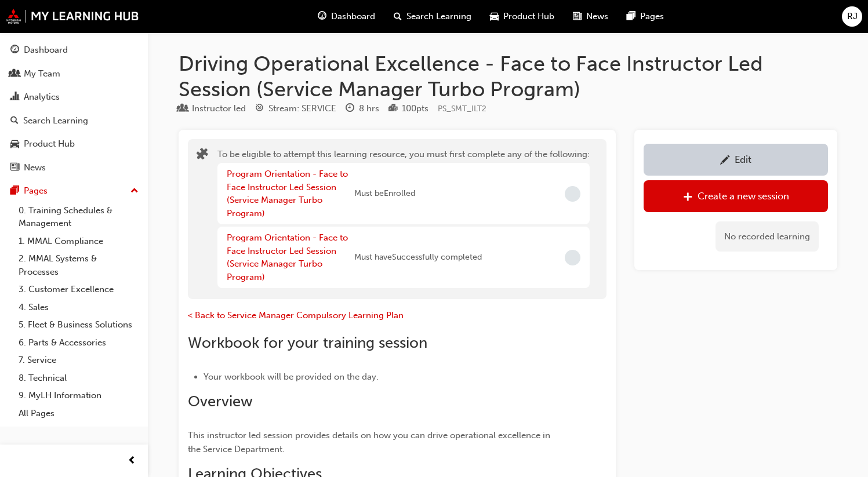 The height and width of the screenshot is (477, 868). I want to click on div: 100 pts, so click(415, 108).